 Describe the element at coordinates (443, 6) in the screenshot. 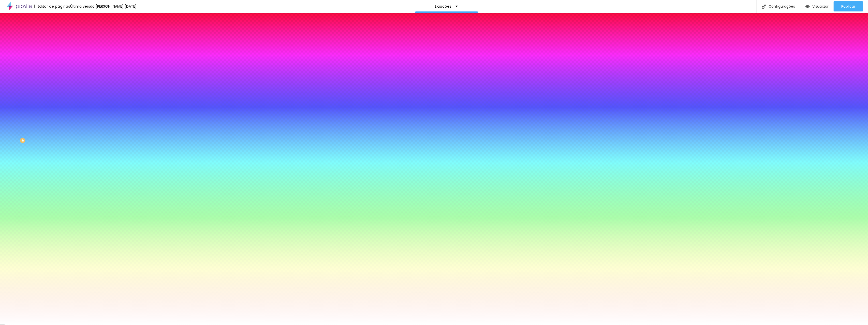

I see `font: Ligações` at that location.